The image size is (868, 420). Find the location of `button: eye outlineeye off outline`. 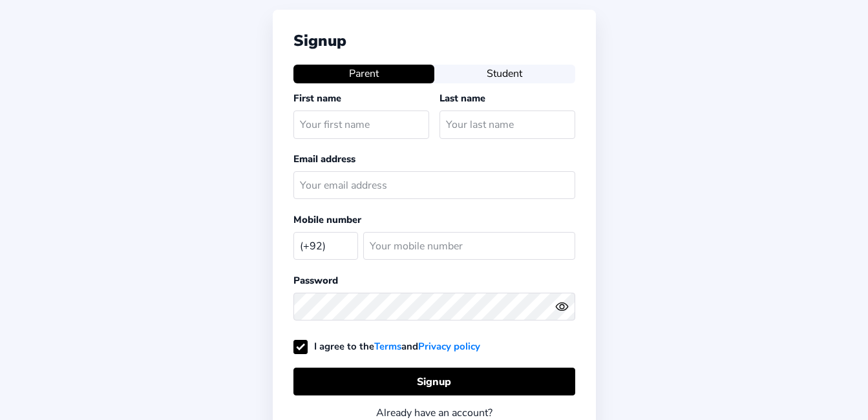

button: eye outlineeye off outline is located at coordinates (565, 306).